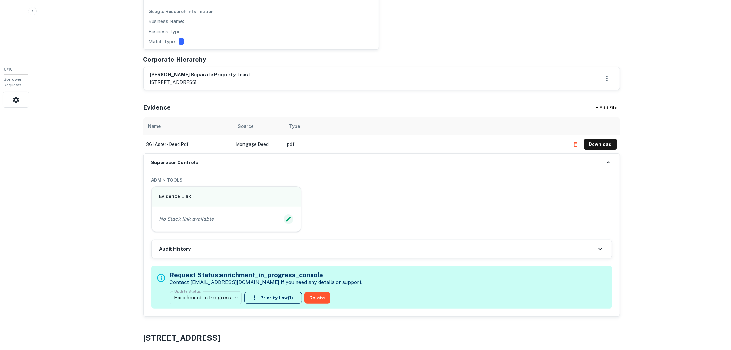 The height and width of the screenshot is (350, 731). I want to click on th: Source, so click(258, 127).